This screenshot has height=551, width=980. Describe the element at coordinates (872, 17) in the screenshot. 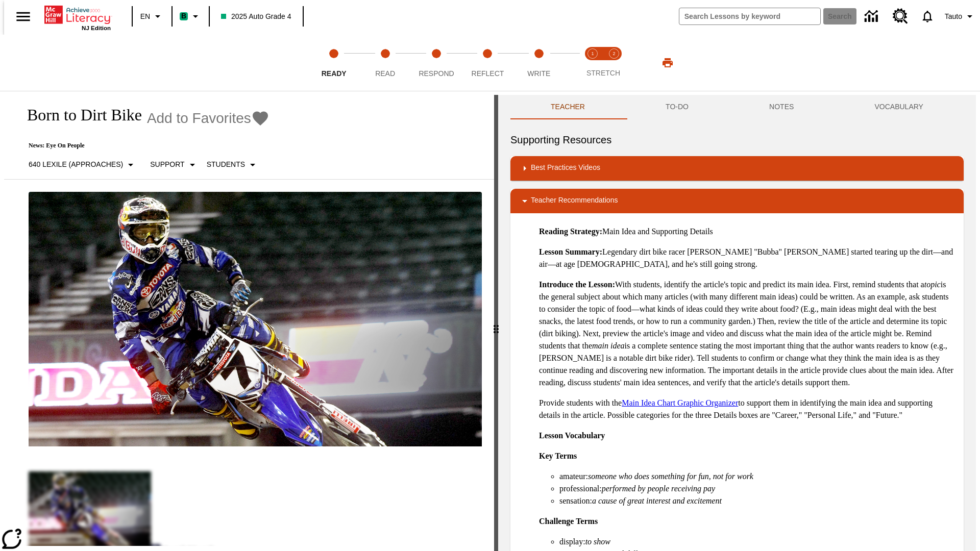

I see `a: Data Center` at that location.